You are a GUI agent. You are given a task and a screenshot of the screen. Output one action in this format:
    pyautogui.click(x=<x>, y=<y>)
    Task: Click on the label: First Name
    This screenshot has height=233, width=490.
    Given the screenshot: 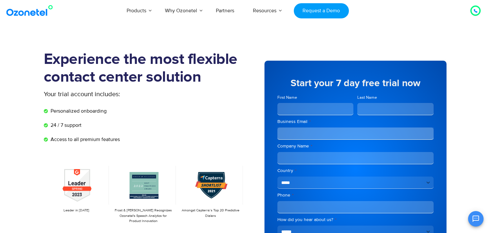 What is the action you would take?
    pyautogui.click(x=316, y=97)
    